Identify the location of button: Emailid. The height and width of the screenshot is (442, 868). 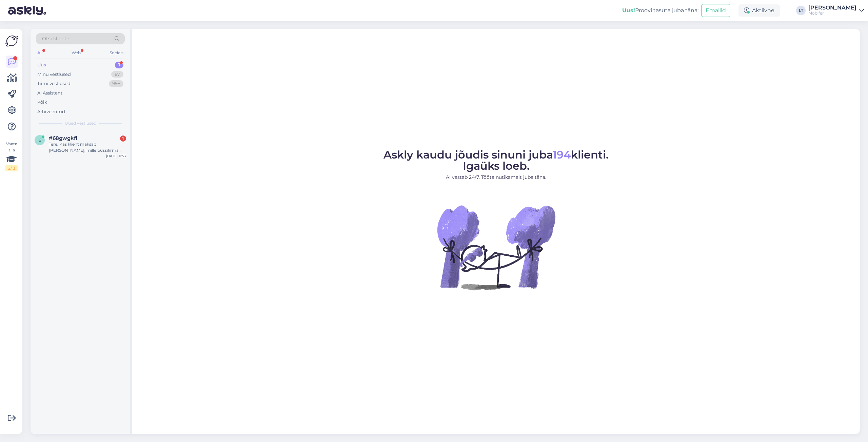
(716, 11).